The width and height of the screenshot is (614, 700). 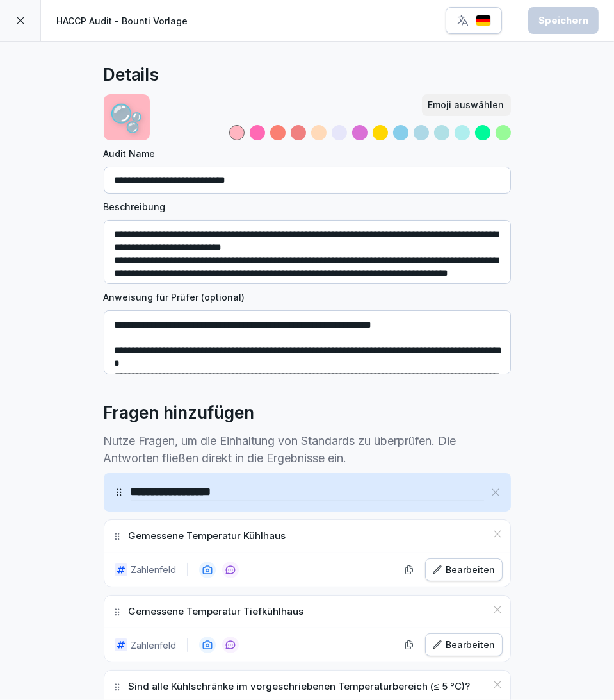 What do you see at coordinates (466, 105) in the screenshot?
I see `button: Emoji auswählen` at bounding box center [466, 105].